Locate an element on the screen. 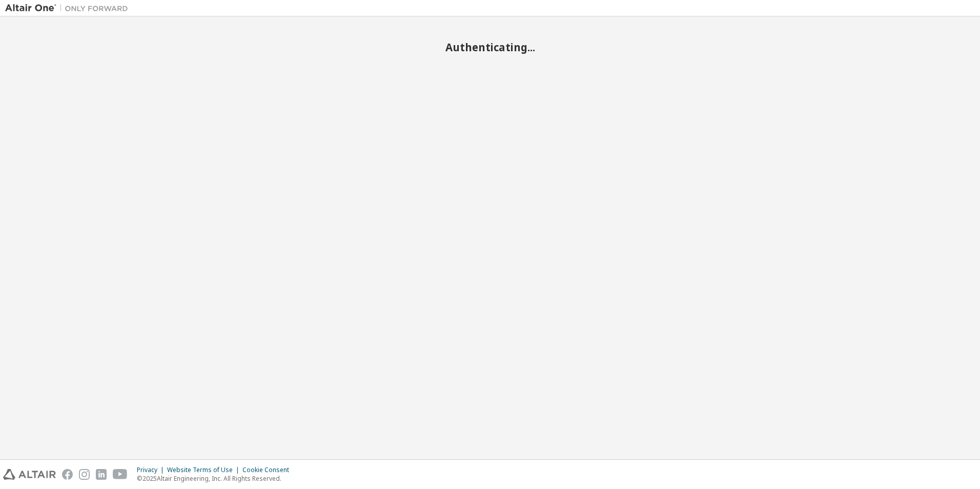 This screenshot has height=489, width=980. img: linkedin.svg is located at coordinates (101, 474).